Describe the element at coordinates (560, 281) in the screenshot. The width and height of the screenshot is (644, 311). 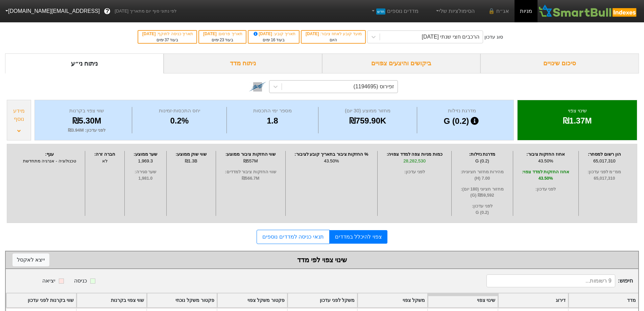
I see `span: חיפוש :` at that location.